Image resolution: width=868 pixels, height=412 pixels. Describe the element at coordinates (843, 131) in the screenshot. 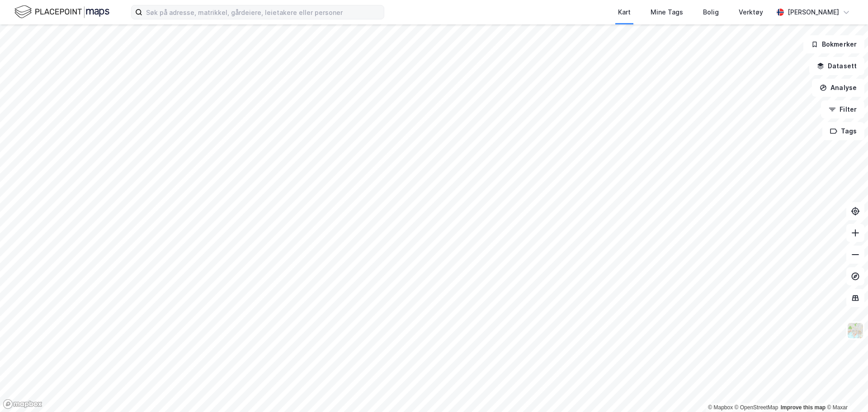

I see `button: Tags` at that location.